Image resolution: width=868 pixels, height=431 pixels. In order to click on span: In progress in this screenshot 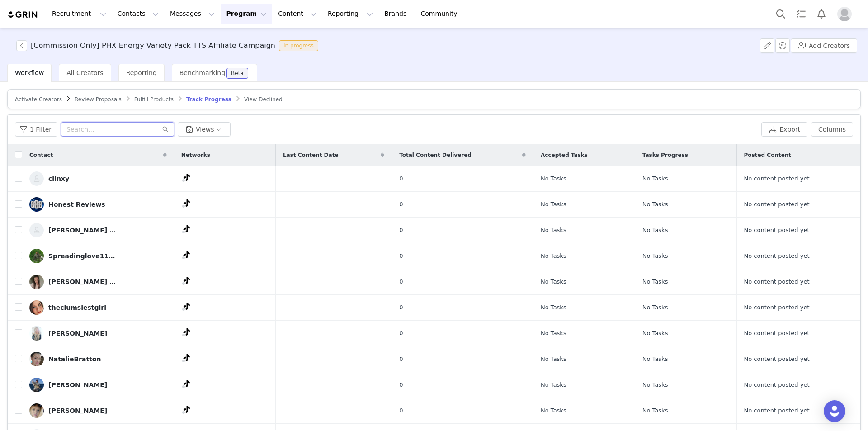, I will do `click(298, 46)`.